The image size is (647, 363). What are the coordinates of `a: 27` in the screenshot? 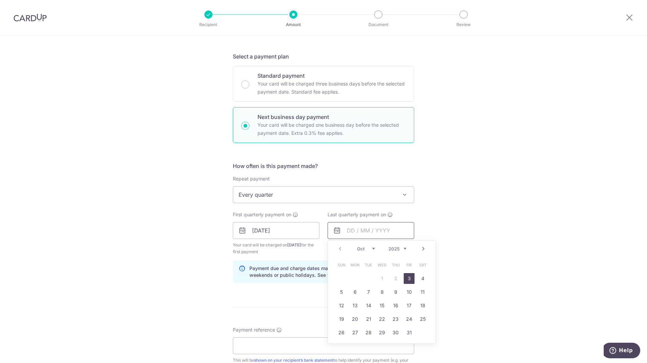 It's located at (355, 333).